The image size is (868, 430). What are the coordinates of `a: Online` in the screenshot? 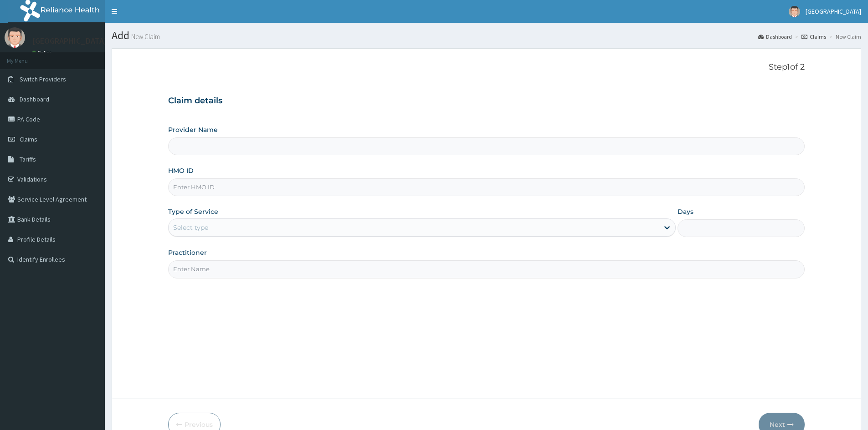 It's located at (42, 53).